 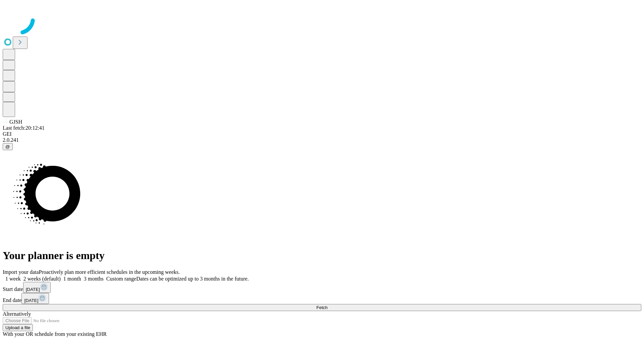 What do you see at coordinates (13, 279) in the screenshot?
I see `span: 1 week` at bounding box center [13, 279].